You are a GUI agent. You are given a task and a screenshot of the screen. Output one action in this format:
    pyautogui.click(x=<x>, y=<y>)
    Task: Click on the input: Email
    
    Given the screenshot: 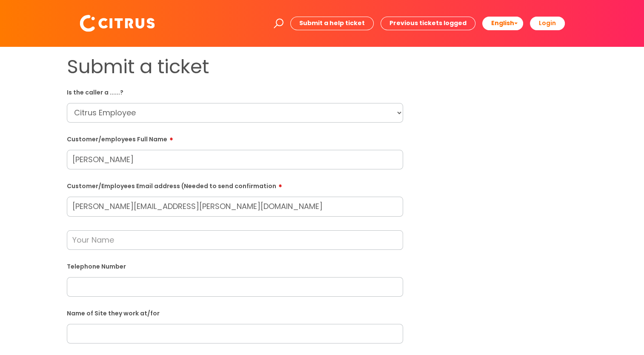 What is the action you would take?
    pyautogui.click(x=235, y=206)
    